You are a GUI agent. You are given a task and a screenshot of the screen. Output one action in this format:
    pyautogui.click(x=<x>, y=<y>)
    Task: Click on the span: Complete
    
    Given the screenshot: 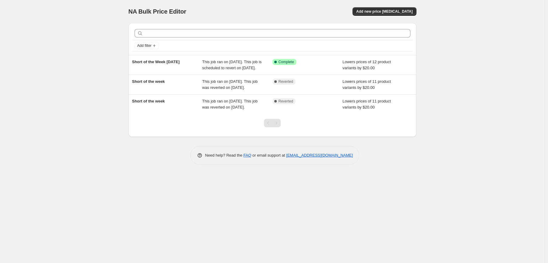 What is the action you would take?
    pyautogui.click(x=286, y=62)
    